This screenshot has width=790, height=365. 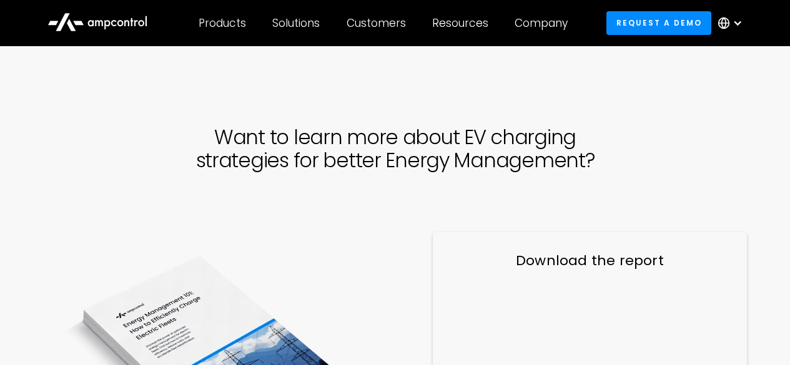 I want to click on h3: Download the report, so click(x=590, y=261).